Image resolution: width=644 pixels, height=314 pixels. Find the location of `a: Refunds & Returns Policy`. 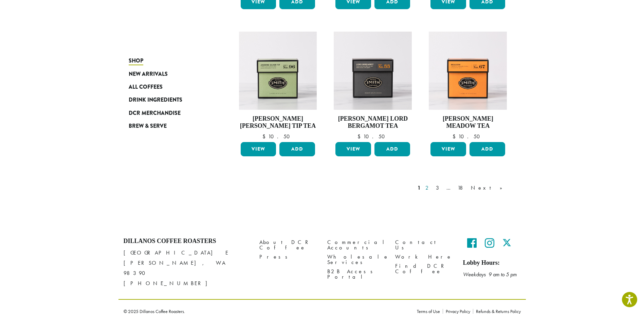

a: Refunds & Returns Policy is located at coordinates (497, 311).